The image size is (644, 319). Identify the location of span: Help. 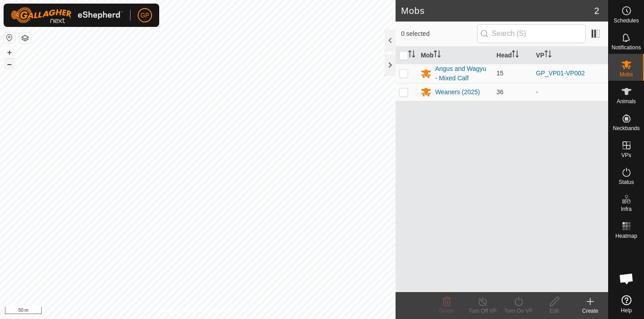
(626, 311).